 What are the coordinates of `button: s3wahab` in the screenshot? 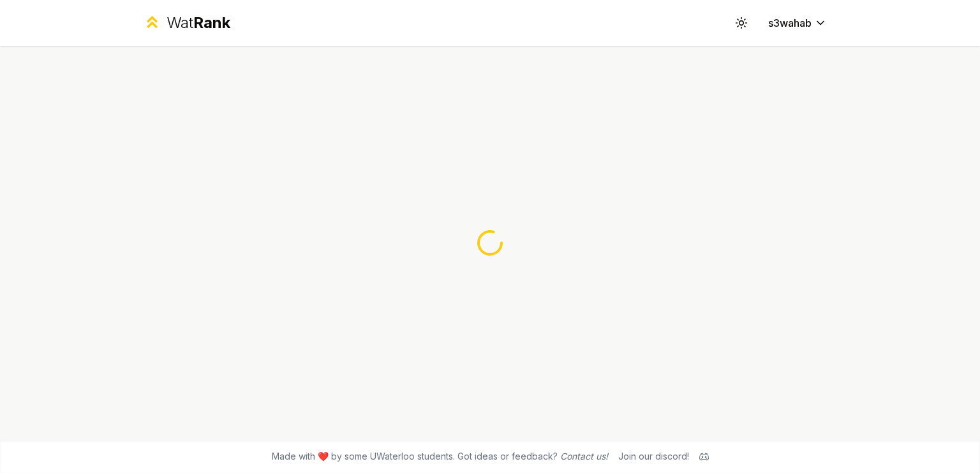 It's located at (797, 23).